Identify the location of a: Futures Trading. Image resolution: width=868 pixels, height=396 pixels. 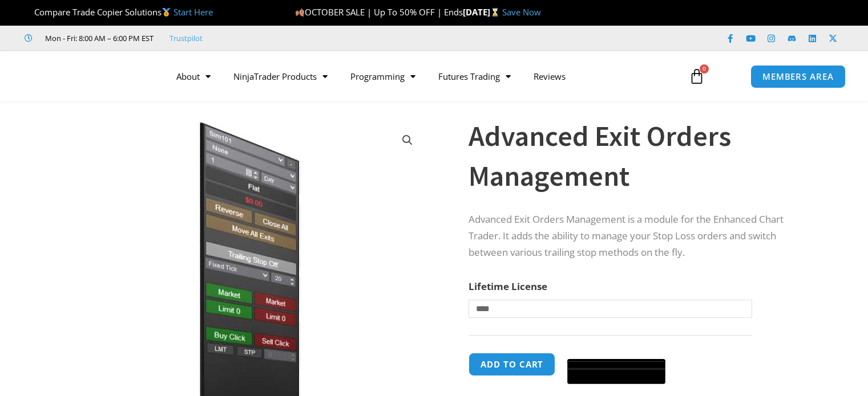
(474, 76).